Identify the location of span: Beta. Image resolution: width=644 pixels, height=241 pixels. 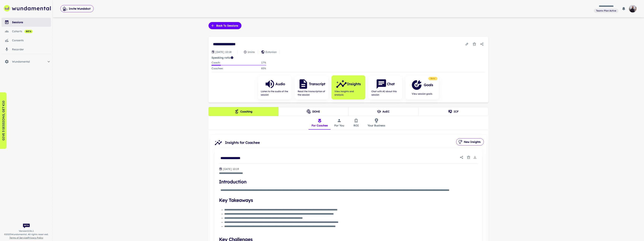
(433, 78).